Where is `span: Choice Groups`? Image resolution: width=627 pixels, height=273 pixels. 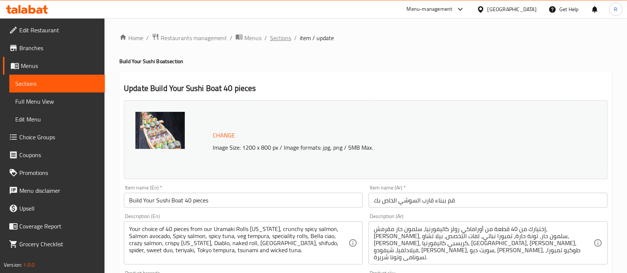
span: Choice Groups is located at coordinates (59, 137).